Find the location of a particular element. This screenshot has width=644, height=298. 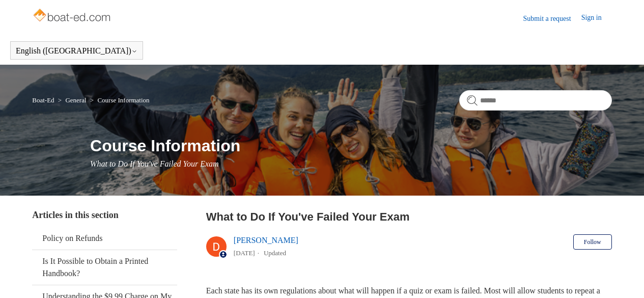

div: Live chat is located at coordinates (631, 285).